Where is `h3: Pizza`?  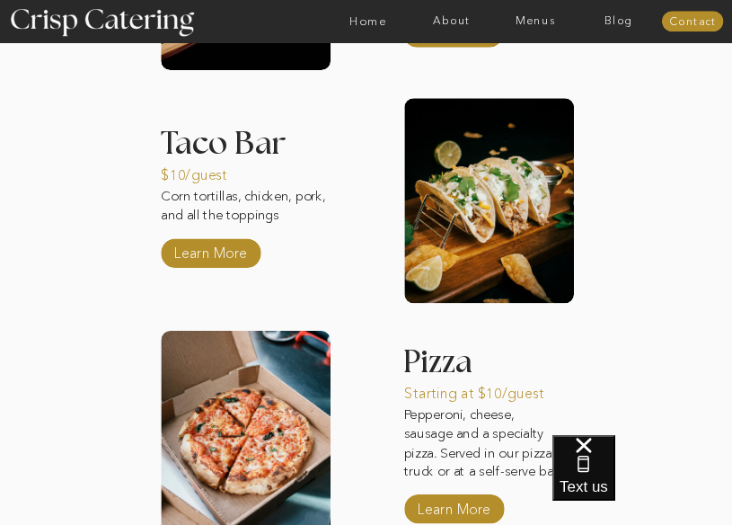
h3: Pizza is located at coordinates (466, 364).